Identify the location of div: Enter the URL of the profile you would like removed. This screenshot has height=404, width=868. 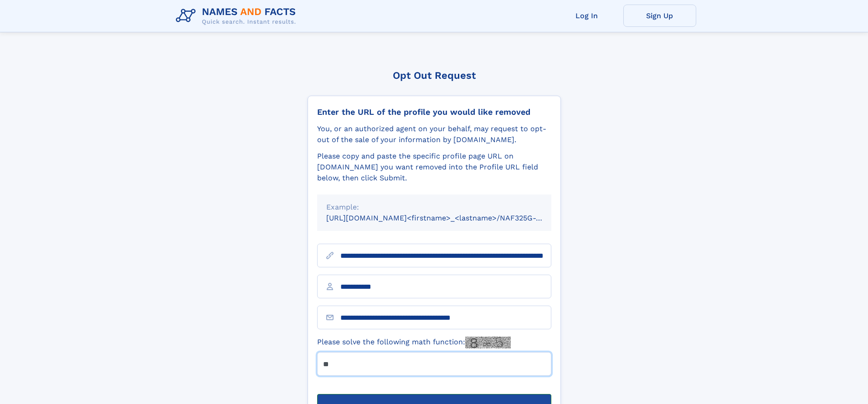
(434, 112).